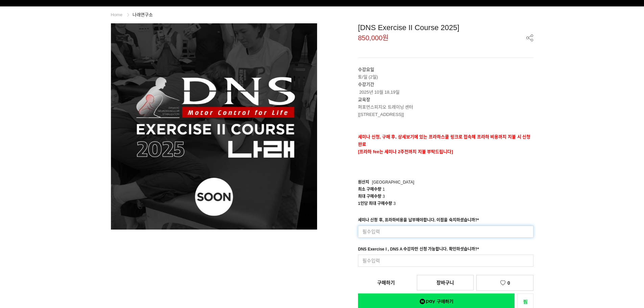 Image resolution: width=644 pixels, height=308 pixels. I want to click on strong: 세미나 신청, 구매 후, 상세보기에 있는 프라하스쿨 링크로 접속해 프라하 비용까지 지불 시 신청완료, so click(444, 141).